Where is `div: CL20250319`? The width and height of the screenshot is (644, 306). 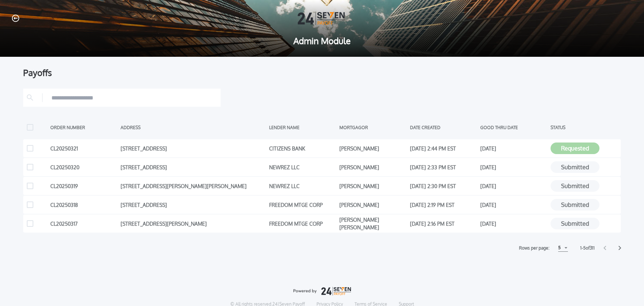 div: CL20250319 is located at coordinates (84, 186).